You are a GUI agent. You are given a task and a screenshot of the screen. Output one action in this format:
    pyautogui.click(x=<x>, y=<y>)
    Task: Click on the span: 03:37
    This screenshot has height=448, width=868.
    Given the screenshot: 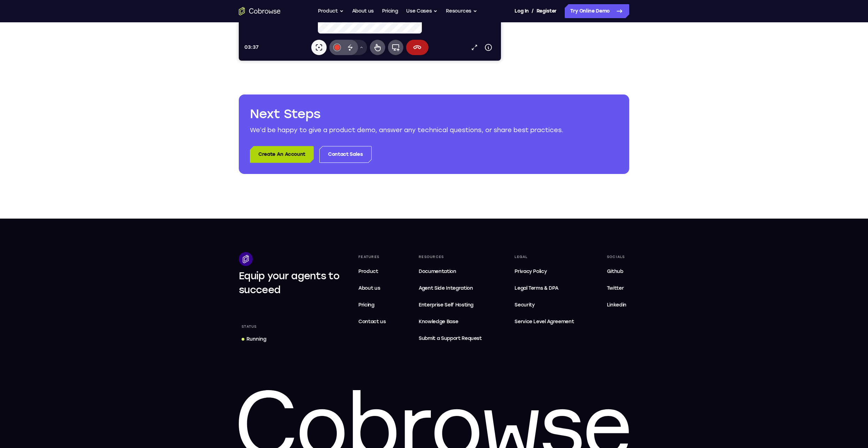 What is the action you would take?
    pyautogui.click(x=13, y=220)
    